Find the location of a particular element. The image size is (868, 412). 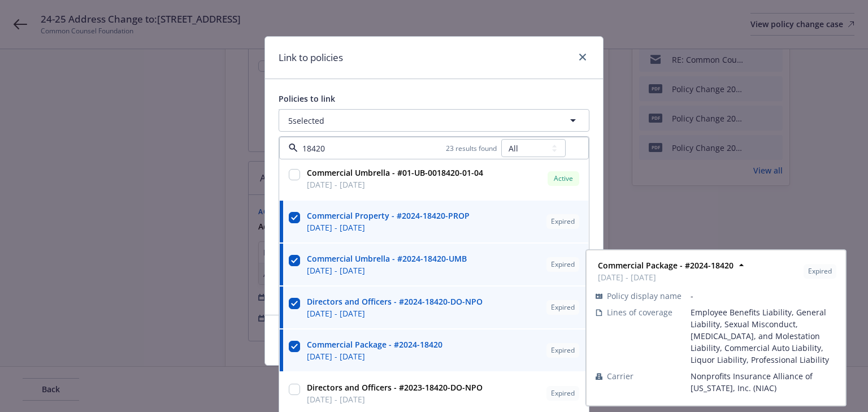

button: 5selected is located at coordinates (434, 120).